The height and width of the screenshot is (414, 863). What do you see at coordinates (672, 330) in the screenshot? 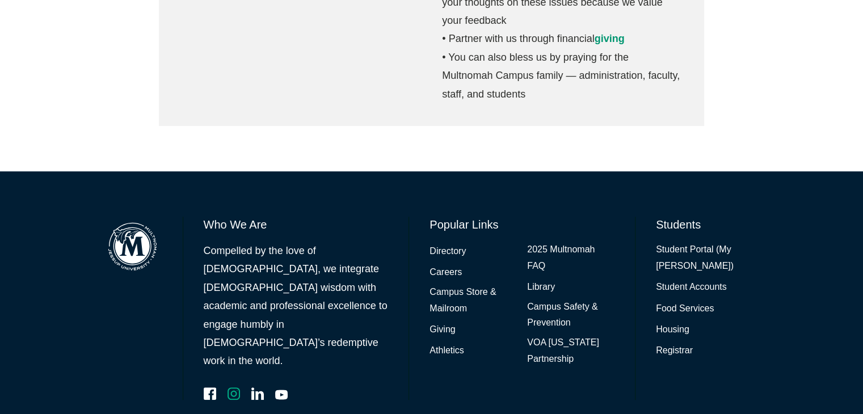
I see `a: Housing` at bounding box center [672, 330].